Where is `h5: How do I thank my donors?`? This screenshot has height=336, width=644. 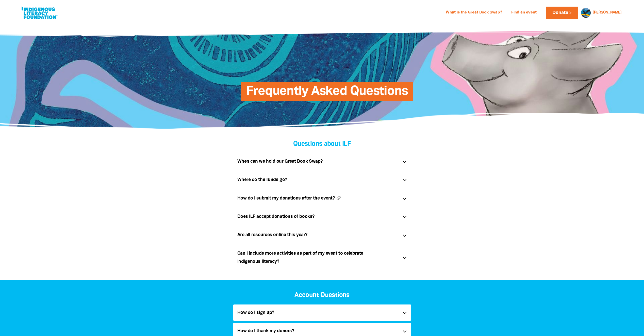
h5: How do I thank my donors? is located at coordinates (318, 331).